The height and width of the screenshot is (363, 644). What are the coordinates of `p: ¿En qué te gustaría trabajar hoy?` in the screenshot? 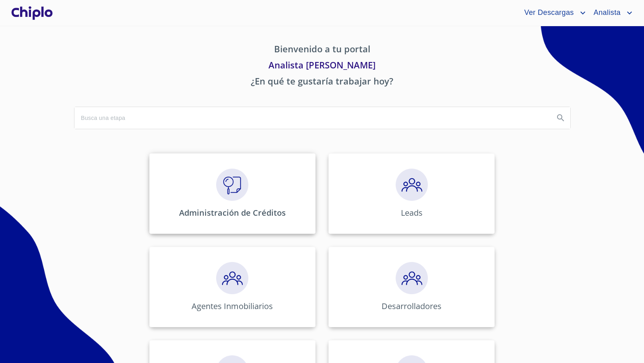 It's located at (322, 83).